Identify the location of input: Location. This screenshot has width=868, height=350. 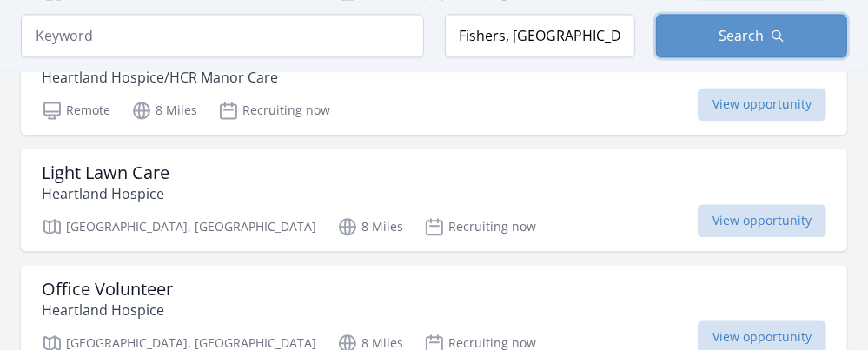
(540, 36).